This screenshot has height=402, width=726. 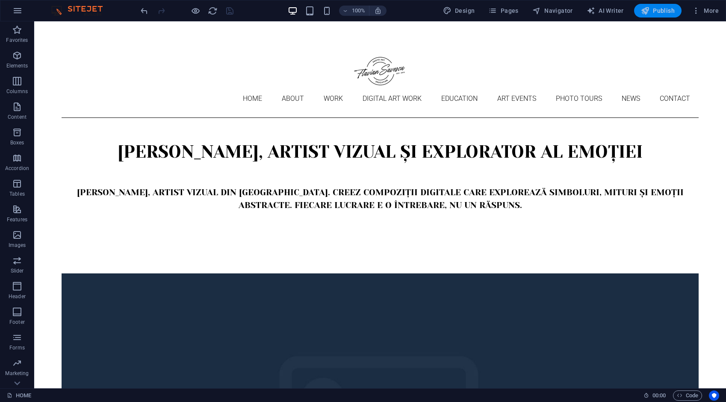 I want to click on p: Features, so click(x=17, y=220).